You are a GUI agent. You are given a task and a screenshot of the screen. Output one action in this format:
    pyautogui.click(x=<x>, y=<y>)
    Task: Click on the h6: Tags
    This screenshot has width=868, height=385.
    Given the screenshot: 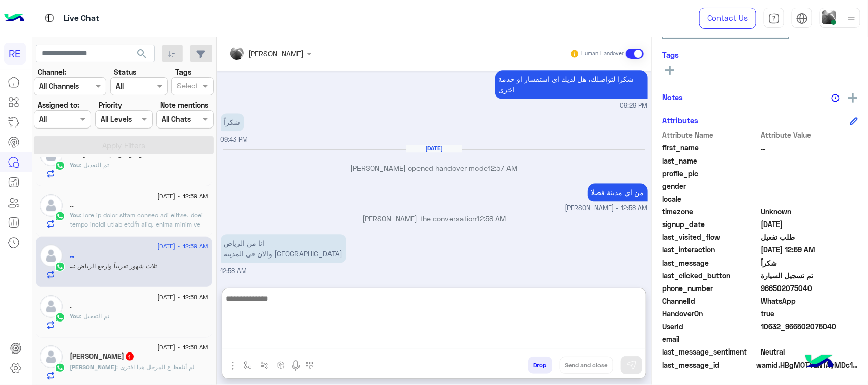 What is the action you would take?
    pyautogui.click(x=759, y=55)
    